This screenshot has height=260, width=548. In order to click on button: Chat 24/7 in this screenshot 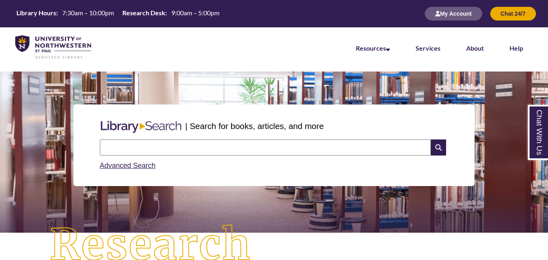, I will do `click(513, 14)`.